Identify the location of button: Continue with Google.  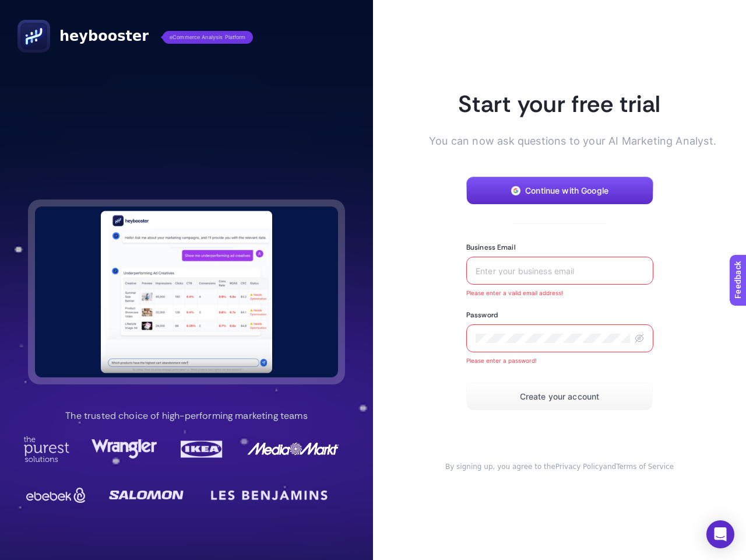
(560, 190).